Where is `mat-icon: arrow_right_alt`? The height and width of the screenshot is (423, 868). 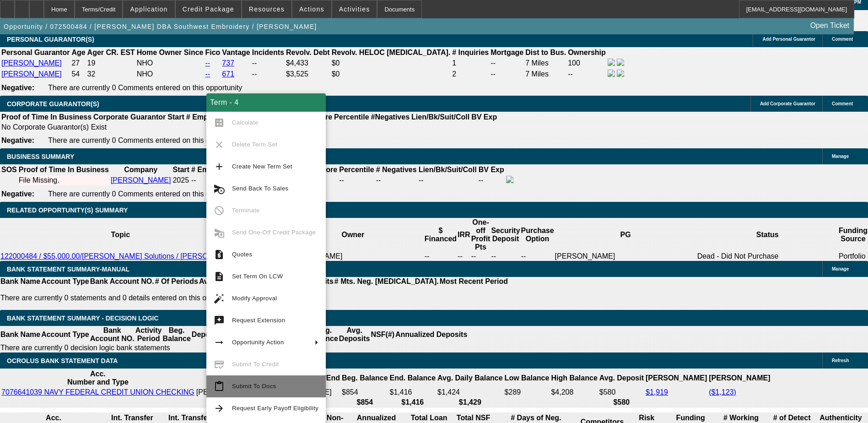 mat-icon: arrow_right_alt is located at coordinates (219, 342).